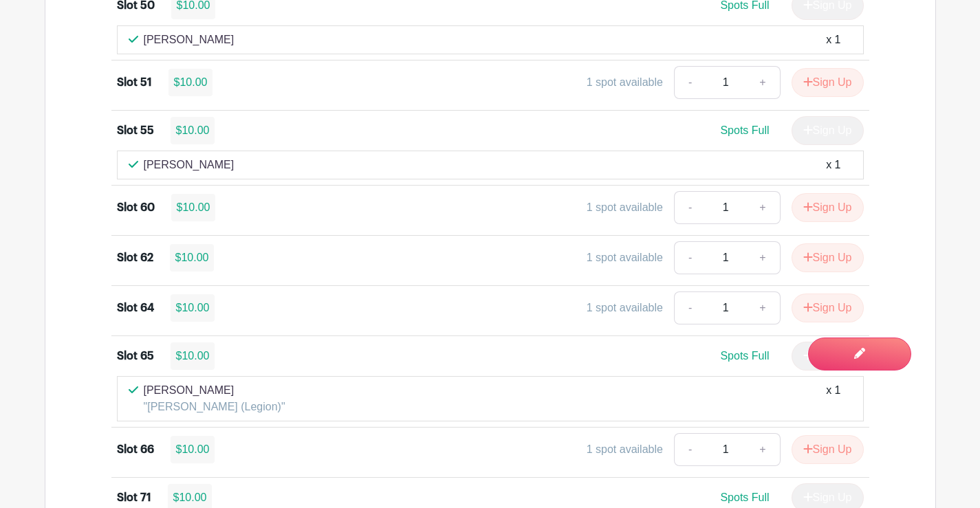 Image resolution: width=980 pixels, height=508 pixels. What do you see at coordinates (135, 307) in the screenshot?
I see `div: Slot 64` at bounding box center [135, 307].